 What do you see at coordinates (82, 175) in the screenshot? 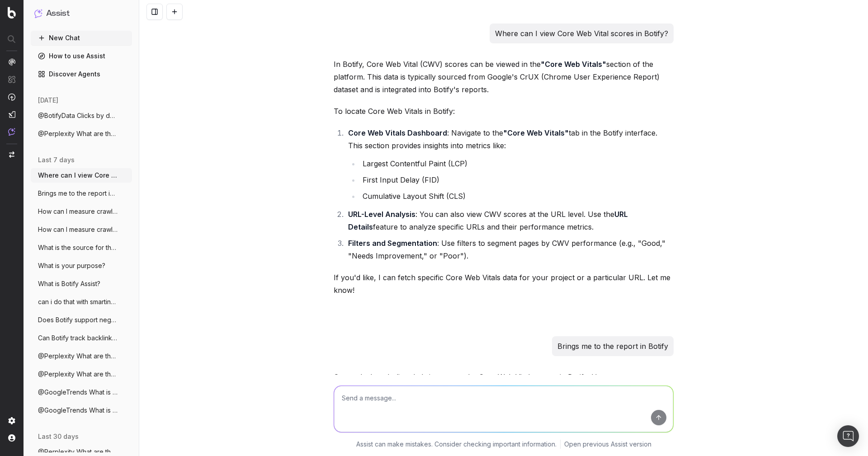
I see `button: Where can I view Core Web Vital scores i` at bounding box center [82, 175].